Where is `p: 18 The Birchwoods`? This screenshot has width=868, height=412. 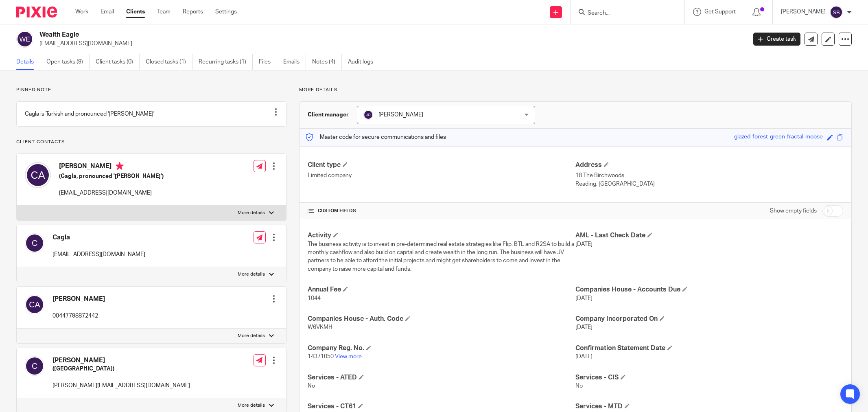 p: 18 The Birchwoods is located at coordinates (709, 176).